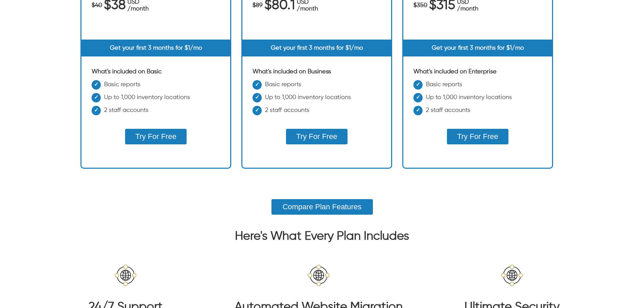 This screenshot has height=308, width=644. I want to click on div: What's included on Business, so click(317, 72).